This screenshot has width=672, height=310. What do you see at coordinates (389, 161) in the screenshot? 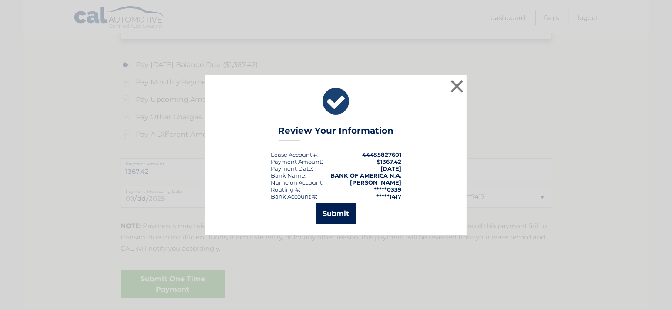
I see `span: $1367.42` at bounding box center [389, 161].